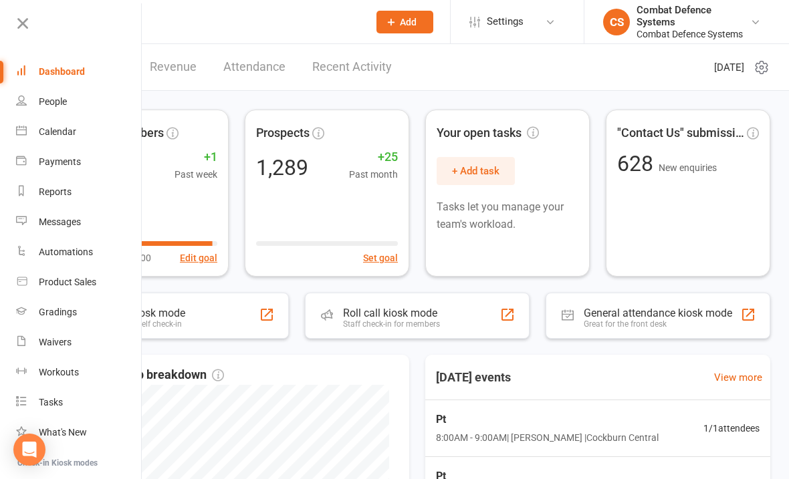 The width and height of the screenshot is (789, 479). Describe the element at coordinates (283, 133) in the screenshot. I see `span: Prospects` at that location.